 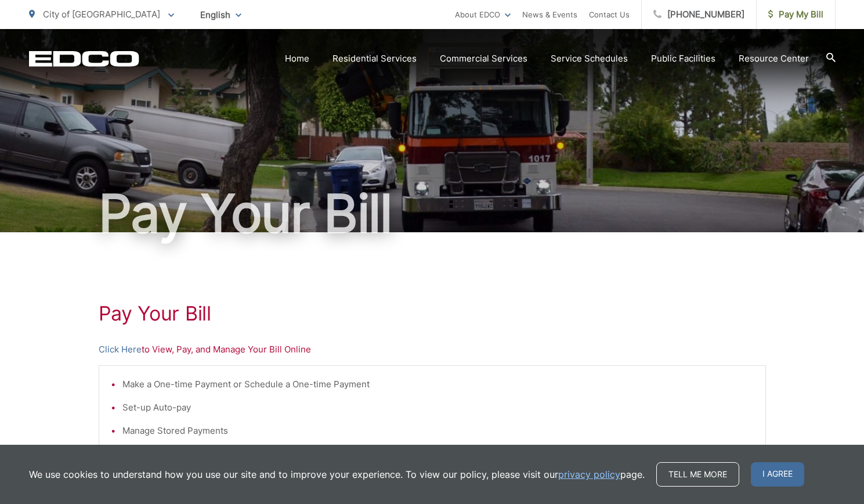 I want to click on span: English, so click(x=221, y=15).